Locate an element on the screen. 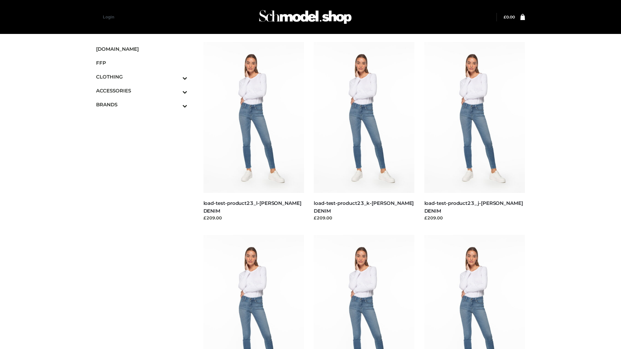 This screenshot has height=349, width=621. span: CLOTHING is located at coordinates (142, 77).